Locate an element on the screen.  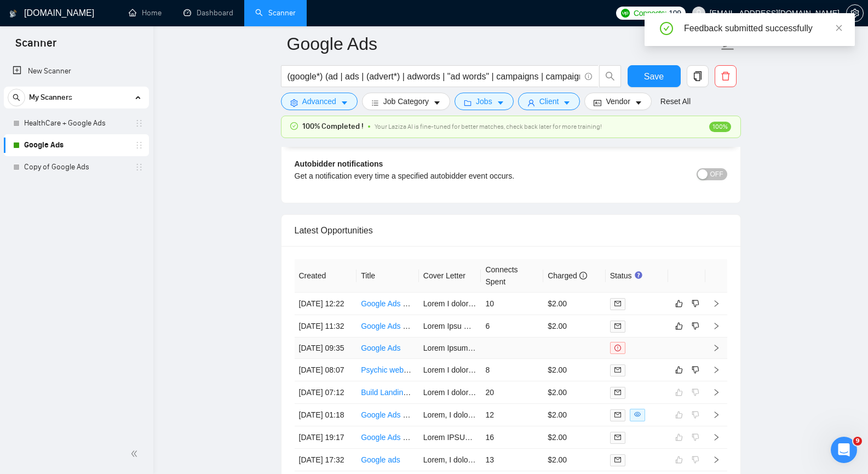
button: copy is located at coordinates (698, 76).